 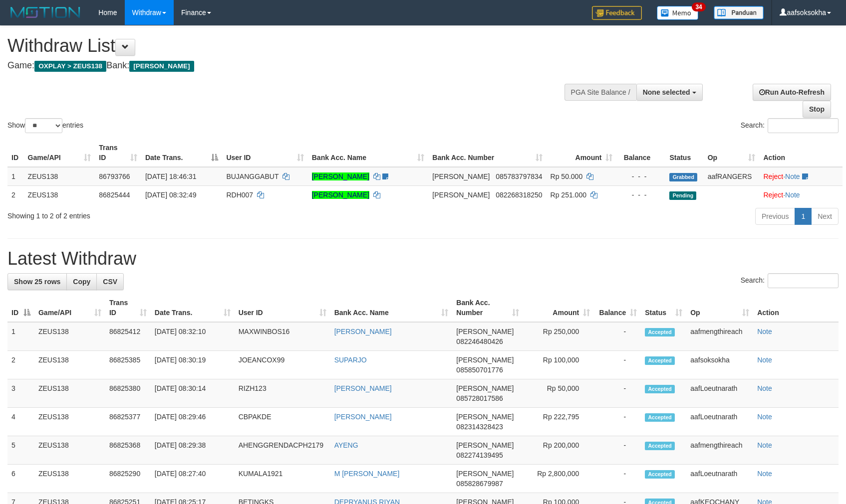 What do you see at coordinates (282, 422) in the screenshot?
I see `td: CBPAKDE` at bounding box center [282, 422].